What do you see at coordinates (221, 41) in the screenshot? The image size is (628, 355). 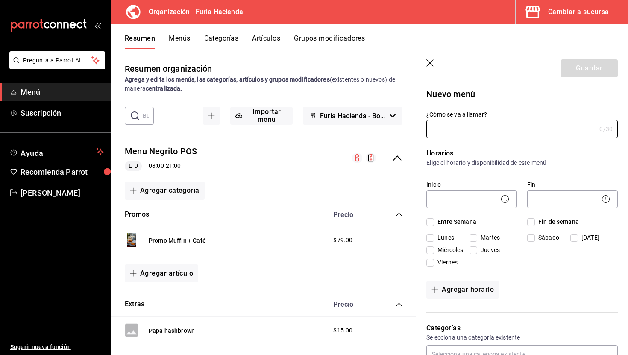 I see `button: Categorías` at bounding box center [221, 41].